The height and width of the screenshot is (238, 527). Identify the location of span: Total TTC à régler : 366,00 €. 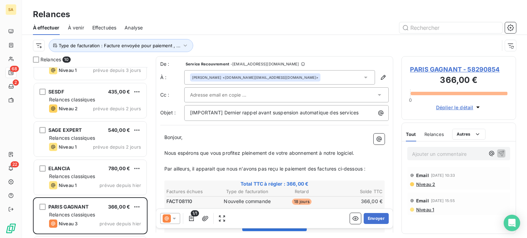
(274, 184).